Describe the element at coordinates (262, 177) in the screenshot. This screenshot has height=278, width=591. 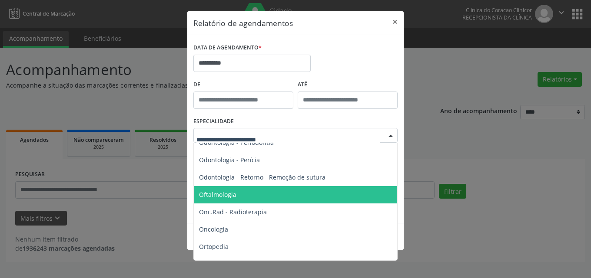
I see `span: Odontologia - Retorno - Remoção de sutura` at that location.